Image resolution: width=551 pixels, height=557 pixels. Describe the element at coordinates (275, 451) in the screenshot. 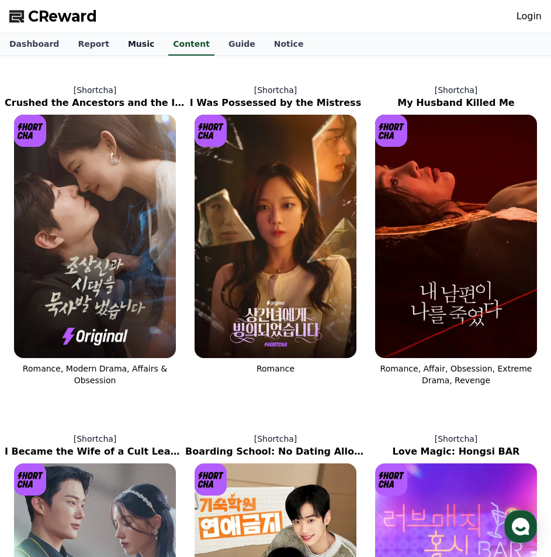

I see `h2: Boarding School: No Dating Allowed` at that location.